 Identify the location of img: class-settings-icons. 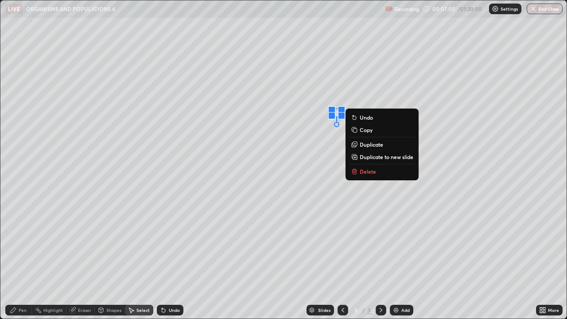
(495, 9).